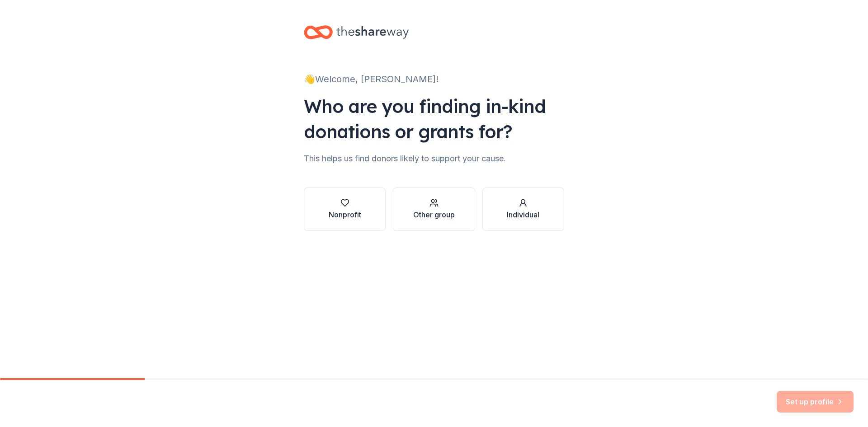  I want to click on div: Who are you finding in-kind donations or grants for?, so click(434, 119).